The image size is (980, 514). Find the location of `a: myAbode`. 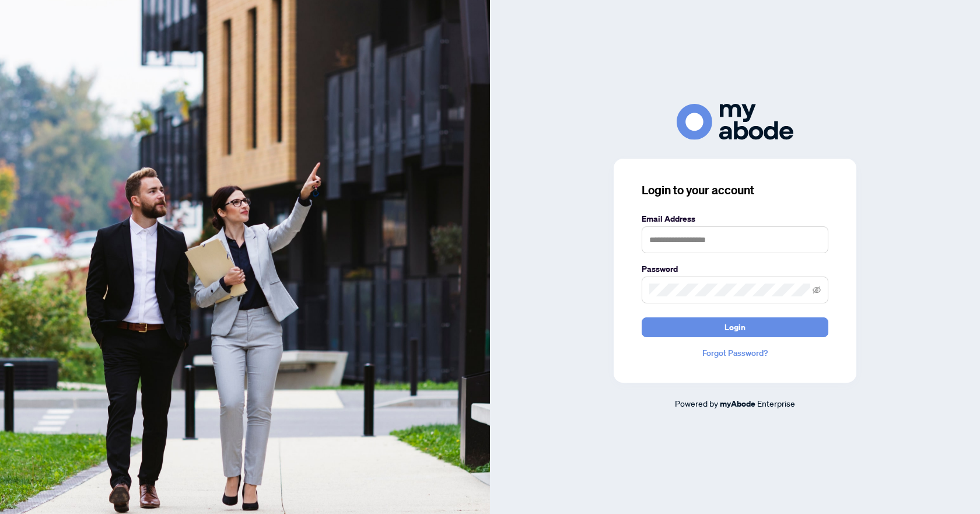

a: myAbode is located at coordinates (737, 404).